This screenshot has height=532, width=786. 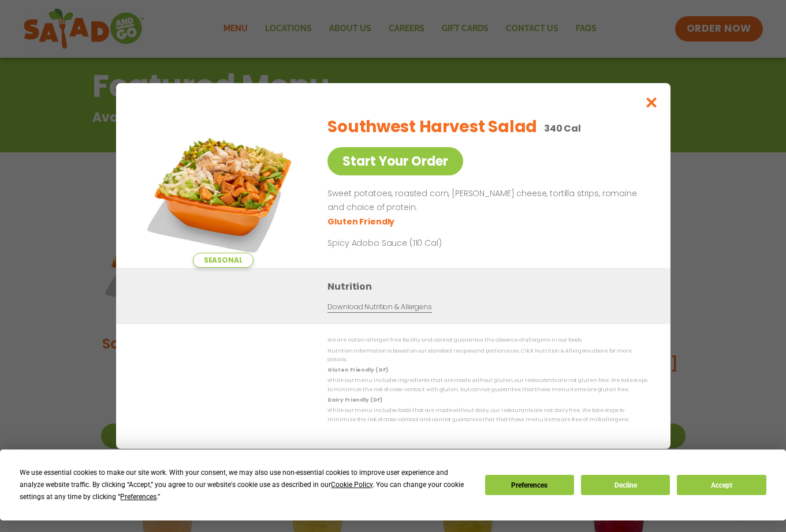 What do you see at coordinates (488, 415) in the screenshot?
I see `p: While our menu includes foods that are made without dairy, our restaurants are not dairy free. We...` at bounding box center [488, 415].